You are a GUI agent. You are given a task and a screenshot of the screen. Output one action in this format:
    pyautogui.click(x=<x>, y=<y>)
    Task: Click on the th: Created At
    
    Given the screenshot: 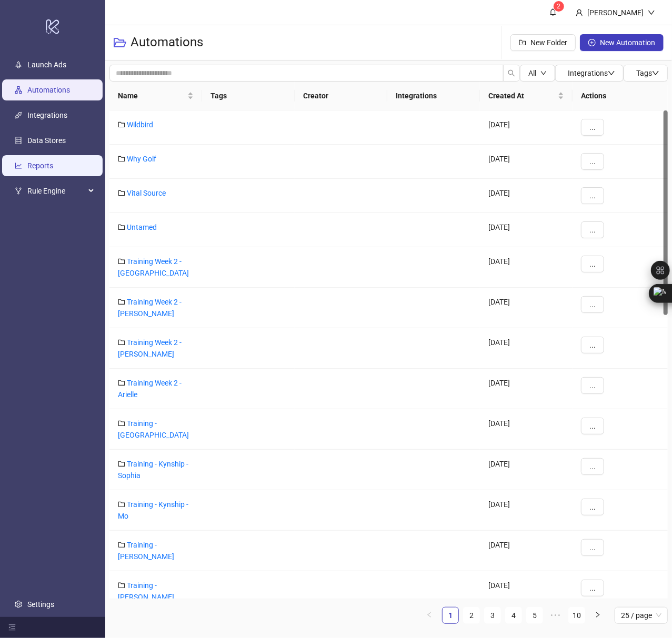 What is the action you would take?
    pyautogui.click(x=526, y=96)
    